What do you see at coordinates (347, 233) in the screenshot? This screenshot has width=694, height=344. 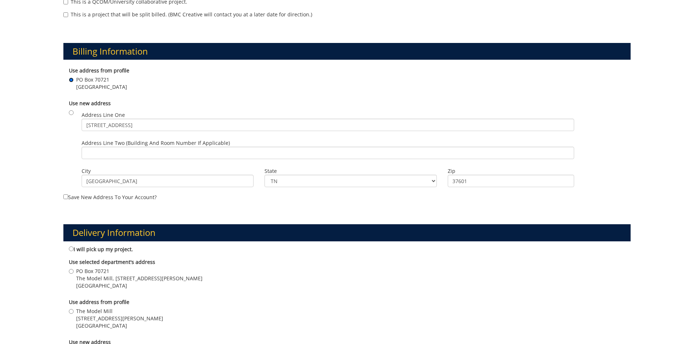 I see `h3: Delivery Information` at bounding box center [347, 233].